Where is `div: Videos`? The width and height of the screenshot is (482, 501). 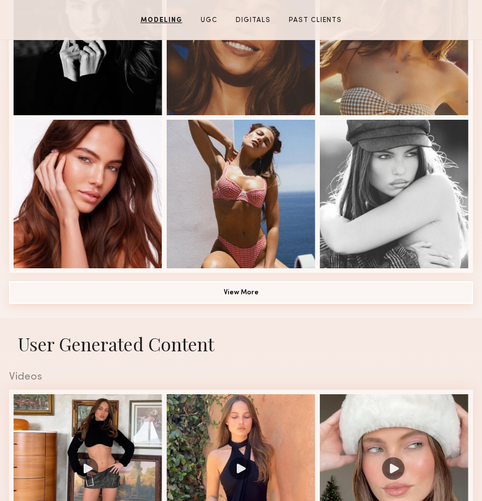
div: Videos is located at coordinates (241, 377).